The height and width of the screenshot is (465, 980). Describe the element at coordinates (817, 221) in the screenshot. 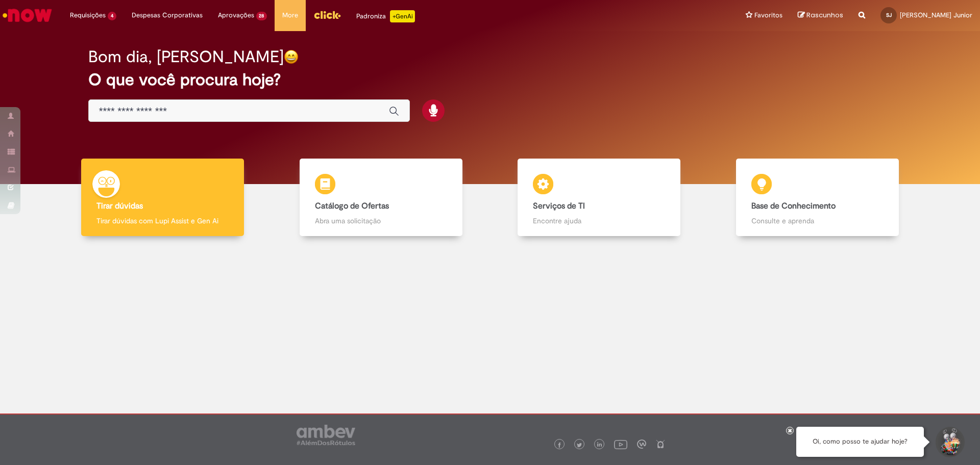

I see `p: Consulte e aprenda` at that location.